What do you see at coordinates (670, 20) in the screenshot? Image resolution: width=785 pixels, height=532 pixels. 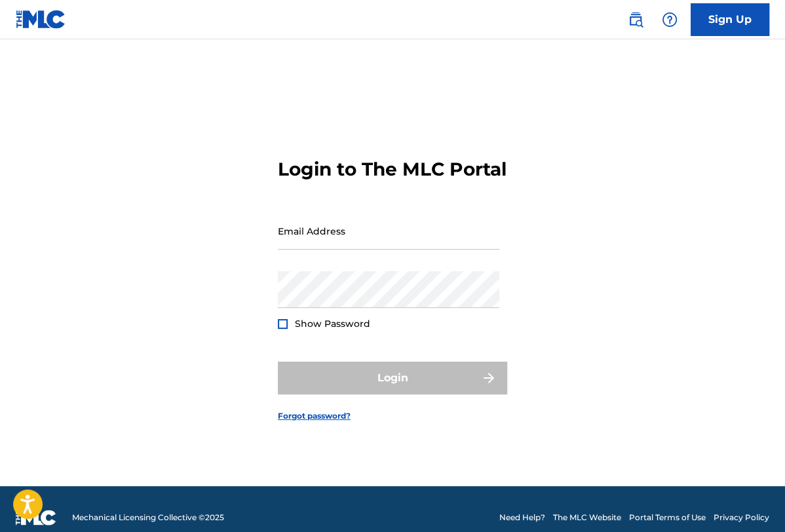 I see `div: Help` at bounding box center [670, 20].